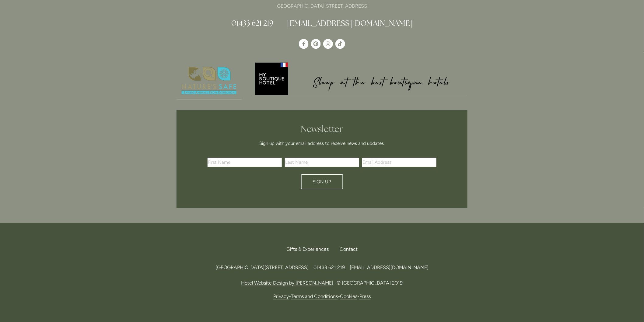 Image resolution: width=644 pixels, height=322 pixels. What do you see at coordinates (340, 44) in the screenshot?
I see `a: TikTok` at bounding box center [340, 44].